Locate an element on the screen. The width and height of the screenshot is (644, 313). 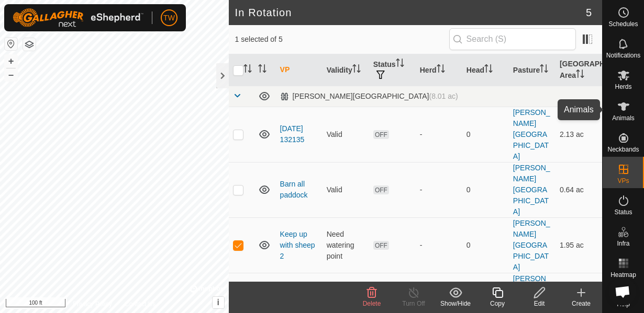
td: Need watering point is located at coordinates (346, 245).